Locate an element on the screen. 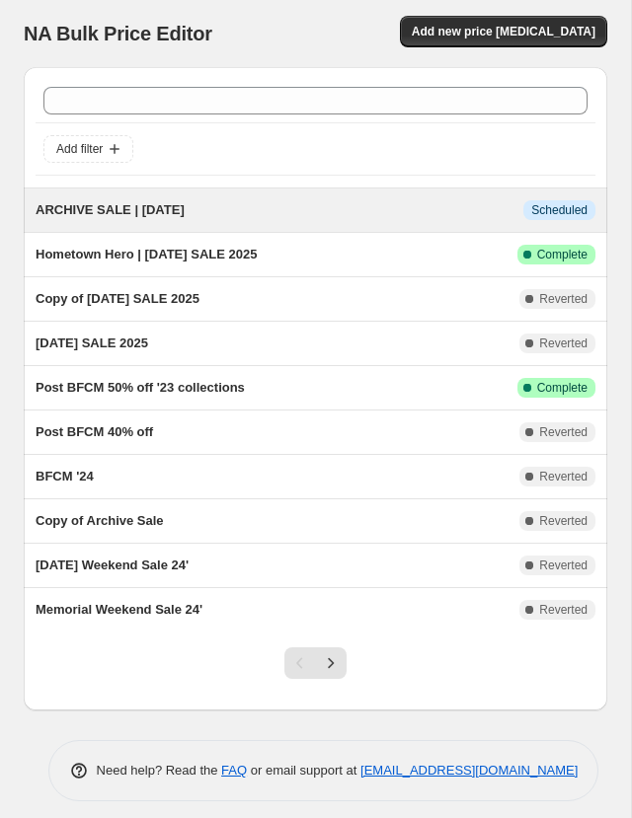 The width and height of the screenshot is (632, 818). span: Post BFCM 40% off is located at coordinates (94, 431).